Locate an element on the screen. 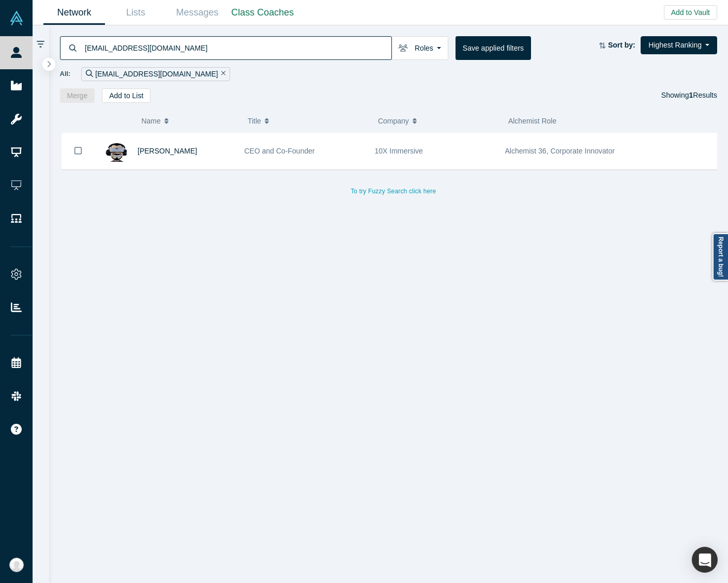 The height and width of the screenshot is (583, 728). a: Network is located at coordinates (74, 12).